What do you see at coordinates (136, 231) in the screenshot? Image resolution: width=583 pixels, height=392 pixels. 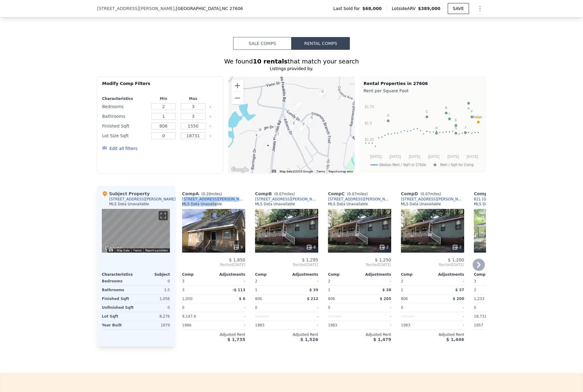 I see `div: Map` at bounding box center [136, 231].